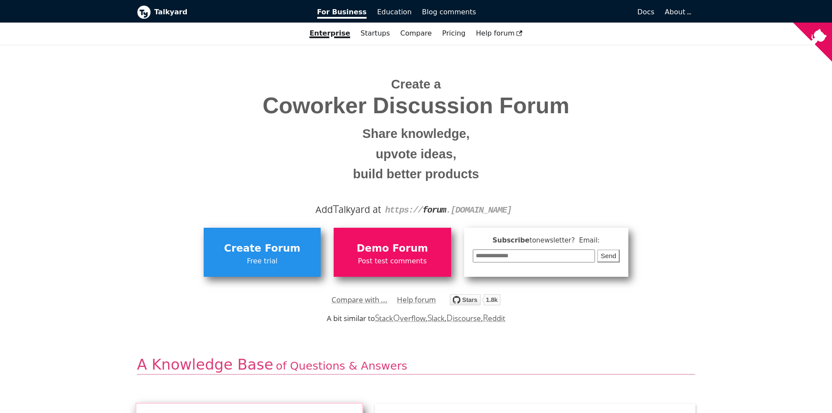  I want to click on a: StackOverflow, so click(400, 318).